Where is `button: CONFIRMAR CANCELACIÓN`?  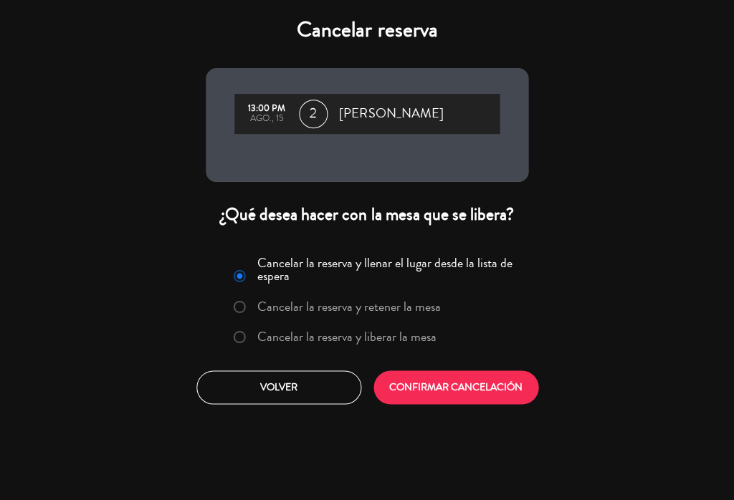 button: CONFIRMAR CANCELACIÓN is located at coordinates (456, 387).